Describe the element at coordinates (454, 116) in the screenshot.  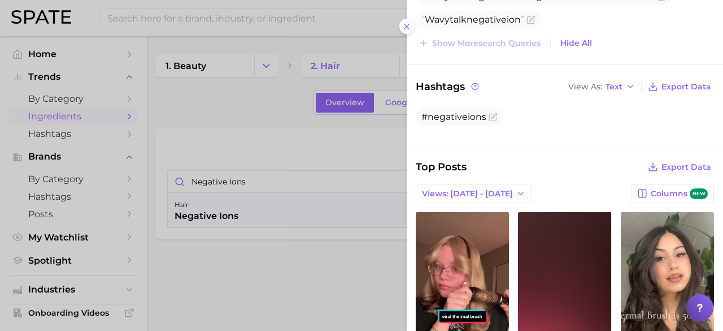
I see `span: #negativeions` at that location.